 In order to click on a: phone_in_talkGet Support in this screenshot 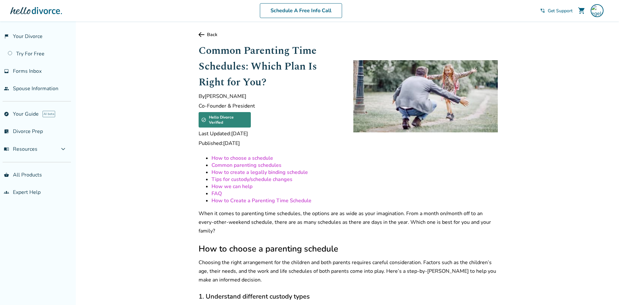, I will do `click(556, 11)`.